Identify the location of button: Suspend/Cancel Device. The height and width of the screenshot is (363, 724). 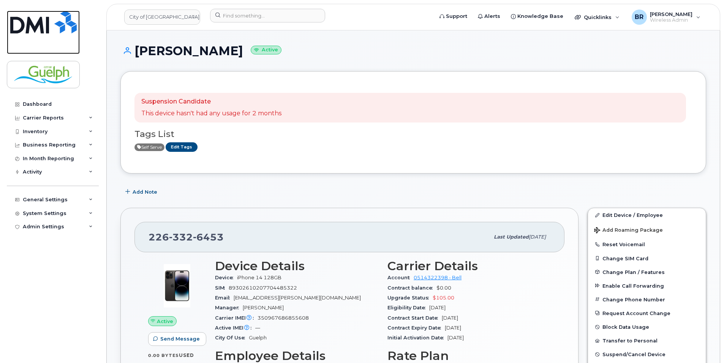
(647, 354).